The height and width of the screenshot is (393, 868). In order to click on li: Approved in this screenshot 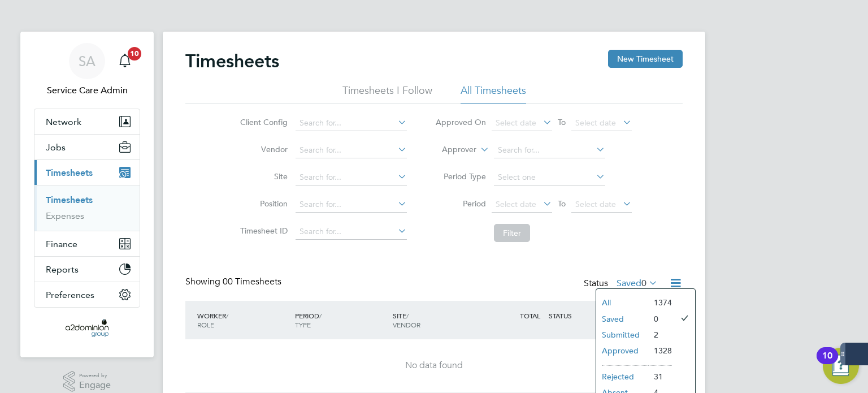, I will do `click(622, 351)`.